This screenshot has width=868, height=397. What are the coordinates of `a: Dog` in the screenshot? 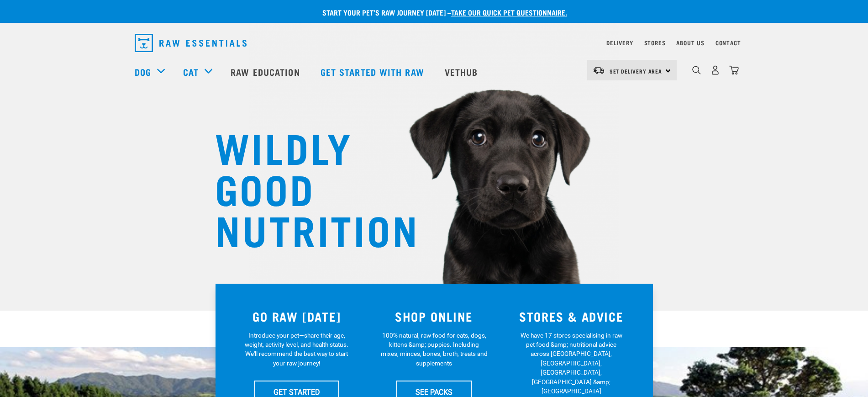 It's located at (143, 72).